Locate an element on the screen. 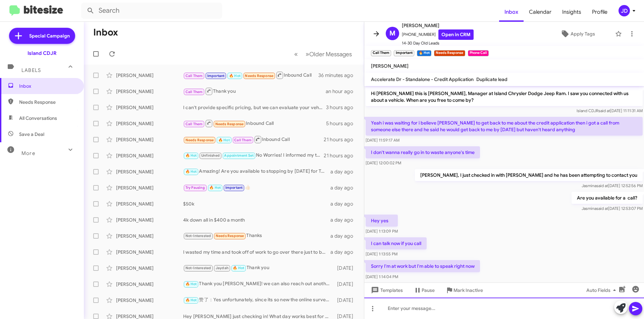 The image size is (644, 319). div: 36 minutes ago is located at coordinates (338, 75).